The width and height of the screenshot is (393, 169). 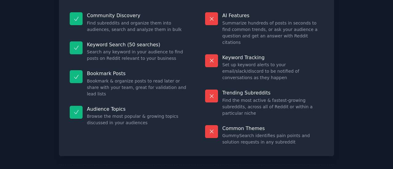 What do you see at coordinates (137, 109) in the screenshot?
I see `p: Audience Topics` at bounding box center [137, 109].